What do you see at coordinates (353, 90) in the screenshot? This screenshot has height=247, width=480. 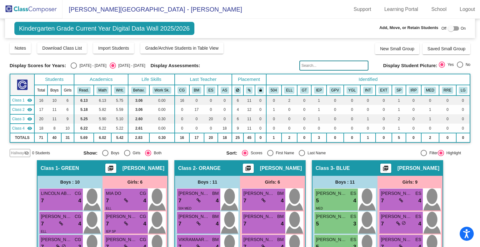 I see `button: YGL` at bounding box center [353, 90].